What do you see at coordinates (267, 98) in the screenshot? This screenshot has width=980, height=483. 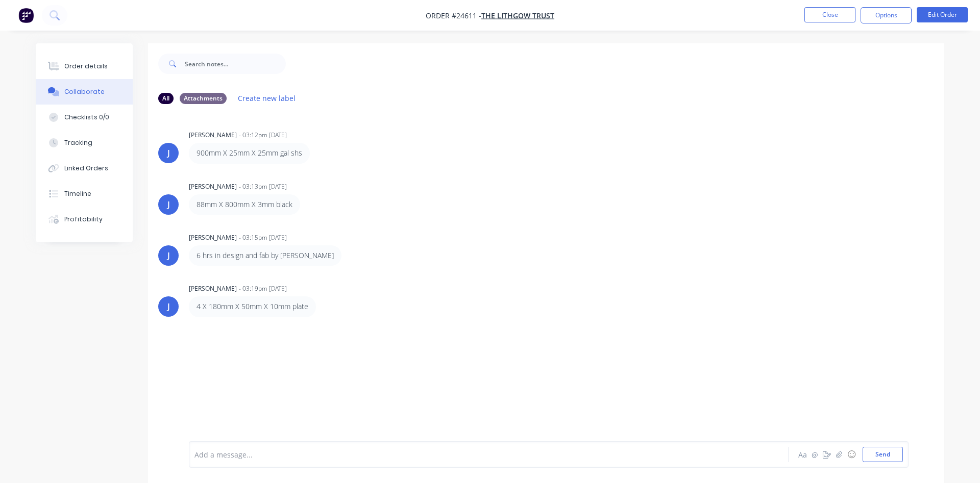 I see `button: Create new label` at bounding box center [267, 98].